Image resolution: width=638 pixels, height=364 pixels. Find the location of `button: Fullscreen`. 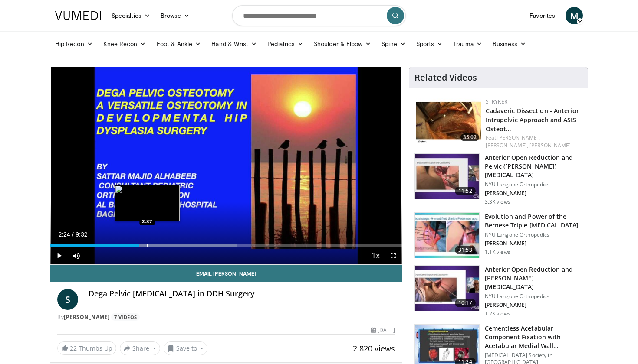

button: Fullscreen is located at coordinates (393, 256).